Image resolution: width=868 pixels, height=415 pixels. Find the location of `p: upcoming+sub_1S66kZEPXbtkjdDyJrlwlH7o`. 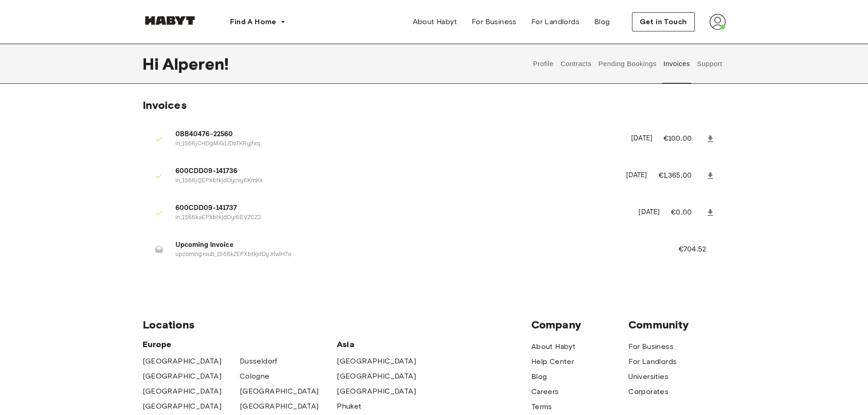

p: upcoming+sub_1S66kZEPXbtkjdDyJrlwlH7o is located at coordinates (416, 254).